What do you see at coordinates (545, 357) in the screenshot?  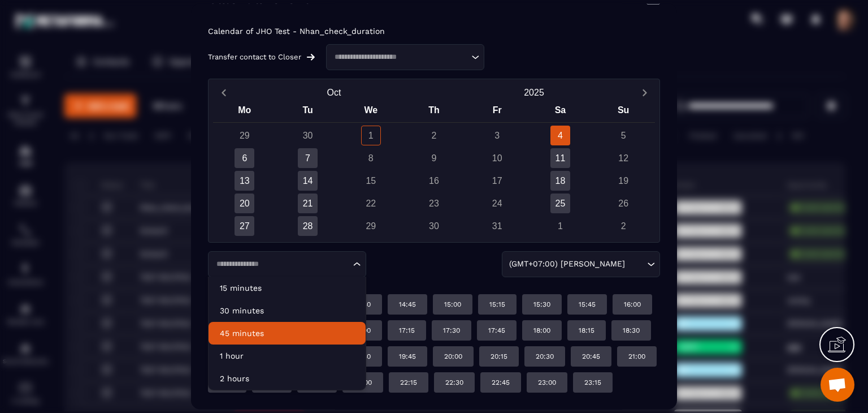 I see `p: 20:30` at bounding box center [545, 357].